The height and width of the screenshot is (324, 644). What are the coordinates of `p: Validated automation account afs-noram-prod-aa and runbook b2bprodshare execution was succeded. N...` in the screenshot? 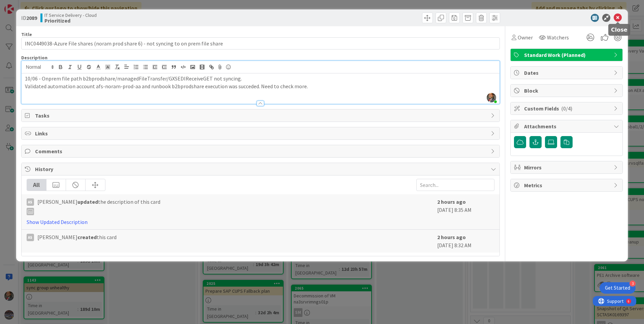 It's located at (260, 86).